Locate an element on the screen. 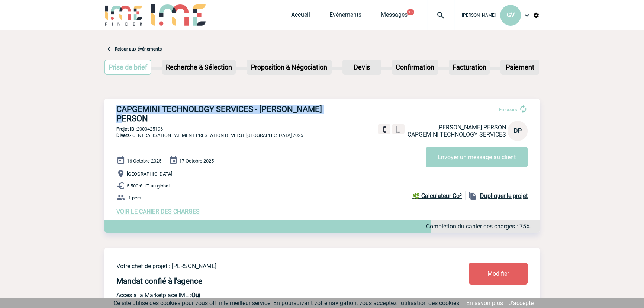 This screenshot has height=308, width=644. p: Accès à la Marketplace IME : is located at coordinates (271, 295).